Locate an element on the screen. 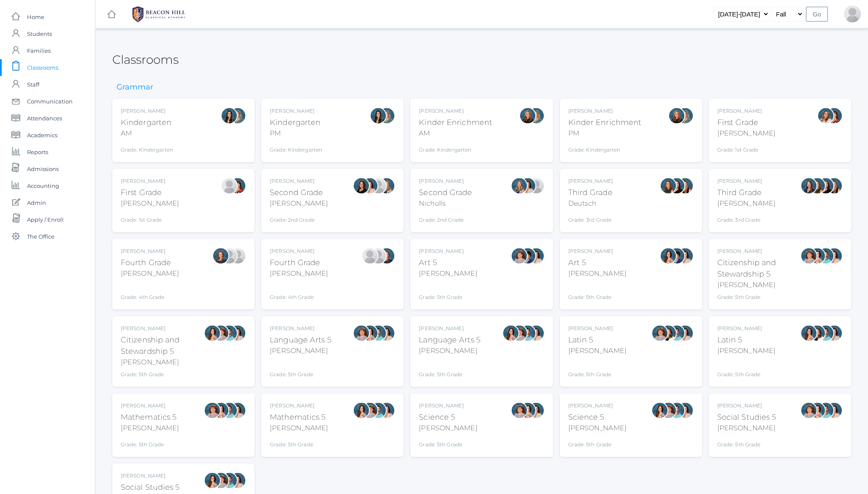 This screenshot has width=868, height=494. span: Apply / Enroll is located at coordinates (45, 220).